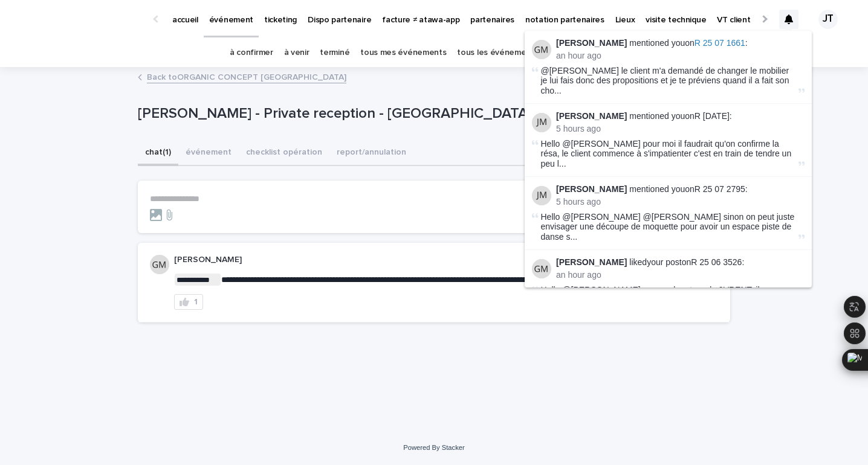  Describe the element at coordinates (720, 43) in the screenshot. I see `span: R 25 07 1661` at that location.